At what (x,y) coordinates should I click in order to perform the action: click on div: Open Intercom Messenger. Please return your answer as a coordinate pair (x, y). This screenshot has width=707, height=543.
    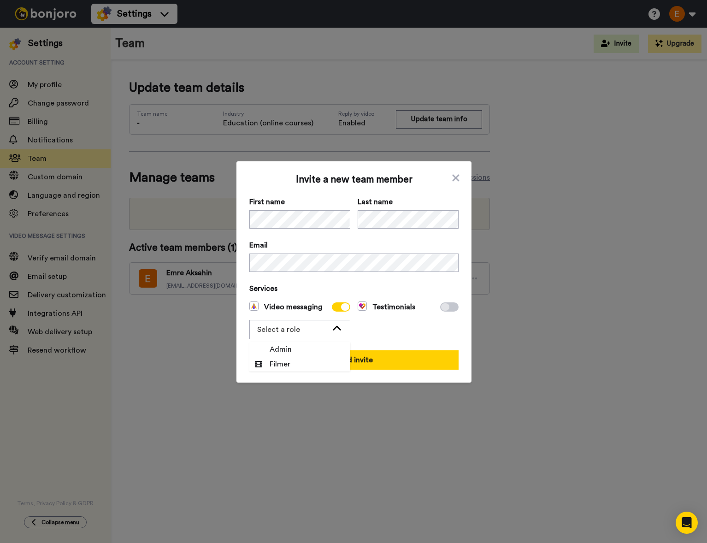
    Looking at the image, I should click on (687, 523).